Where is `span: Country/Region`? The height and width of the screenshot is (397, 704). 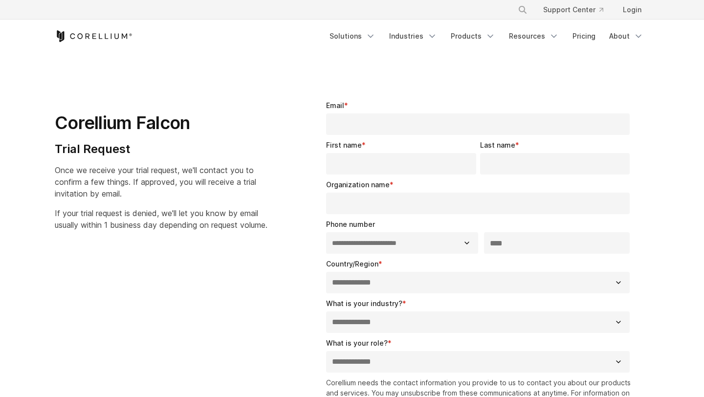 span: Country/Region is located at coordinates (352, 263).